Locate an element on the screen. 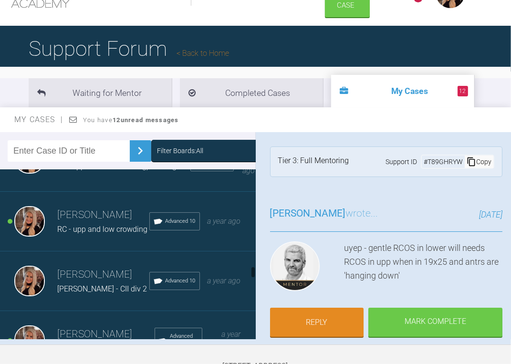 The image size is (511, 364). div: # T89GHRYW is located at coordinates (443, 162).